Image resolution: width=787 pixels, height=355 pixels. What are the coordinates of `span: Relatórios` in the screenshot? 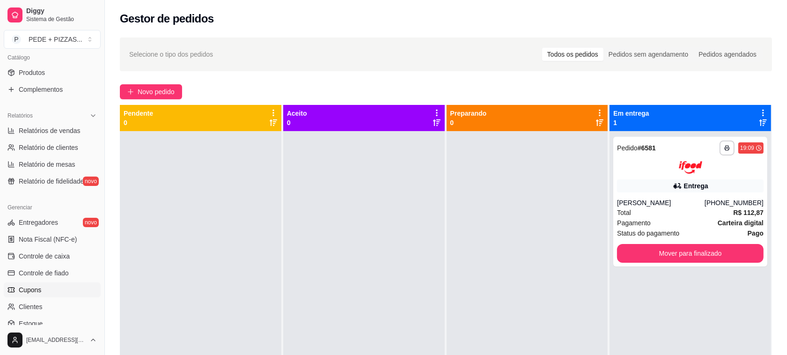 It's located at (20, 116).